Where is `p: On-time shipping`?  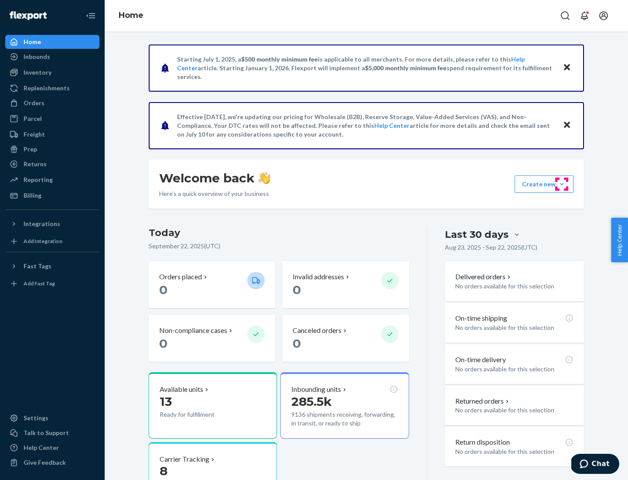
p: On-time shipping is located at coordinates (481, 318).